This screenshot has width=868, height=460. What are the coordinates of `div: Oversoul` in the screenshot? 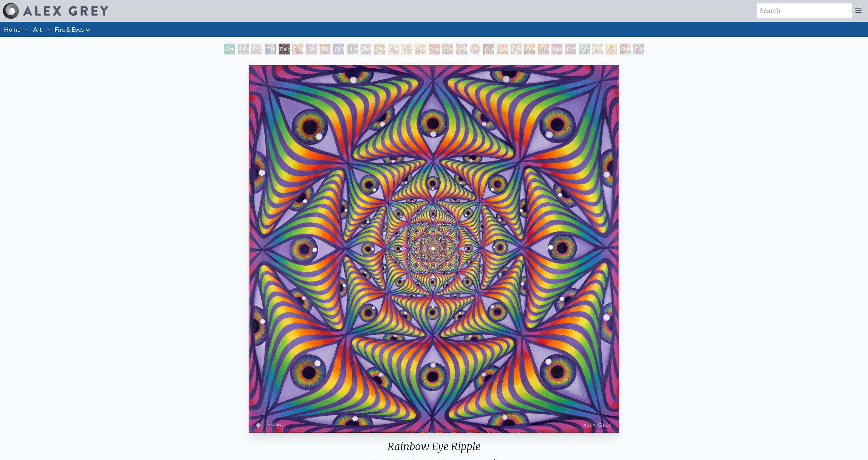 It's located at (530, 49).